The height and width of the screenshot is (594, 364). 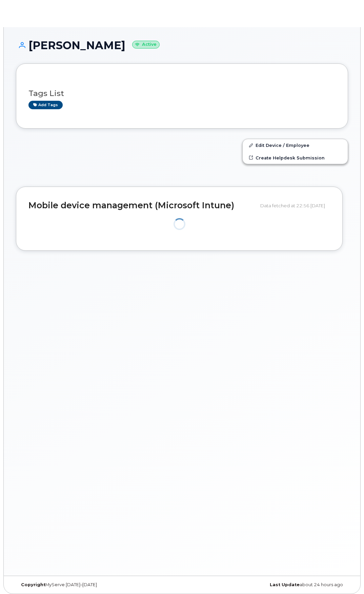 What do you see at coordinates (182, 93) in the screenshot?
I see `h3: Tags List` at bounding box center [182, 93].